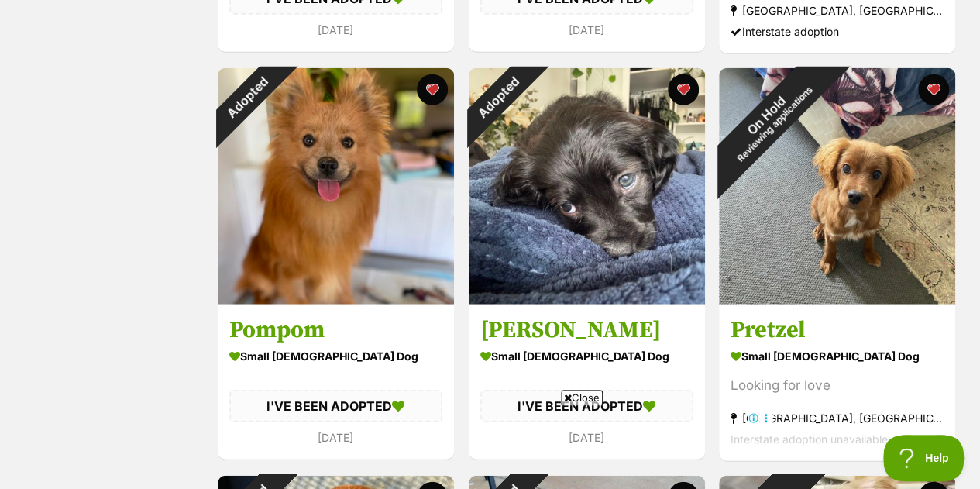  Describe the element at coordinates (837, 300) in the screenshot. I see `a: On HoldReviewing applications` at that location.